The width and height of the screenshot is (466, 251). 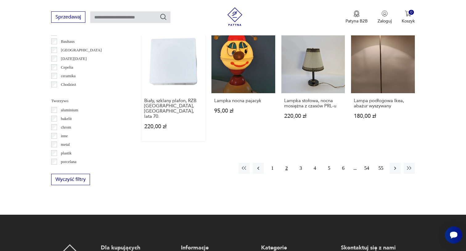 I want to click on button: 1, so click(x=272, y=168).